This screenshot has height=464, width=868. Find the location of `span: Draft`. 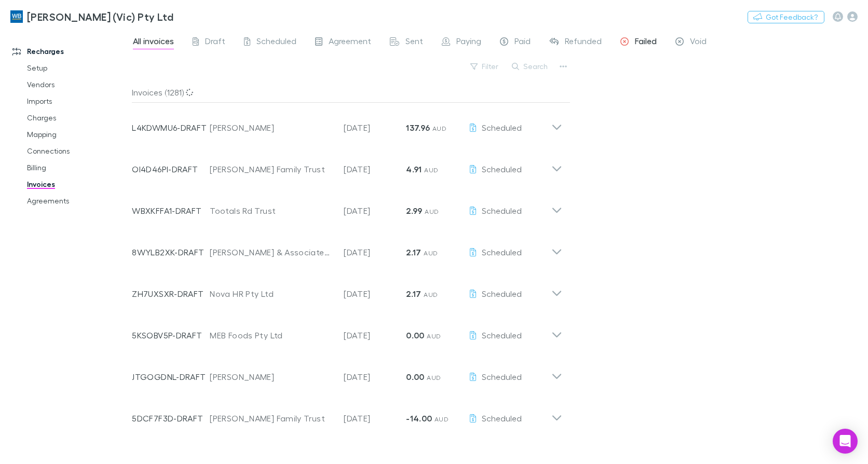

span: Draft is located at coordinates (215, 42).